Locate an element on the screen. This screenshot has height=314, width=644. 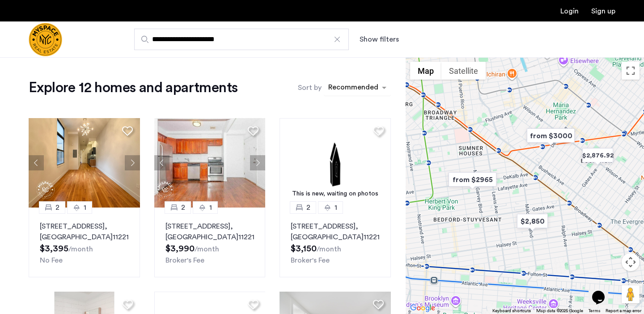
span: $3,990 is located at coordinates (180, 249).